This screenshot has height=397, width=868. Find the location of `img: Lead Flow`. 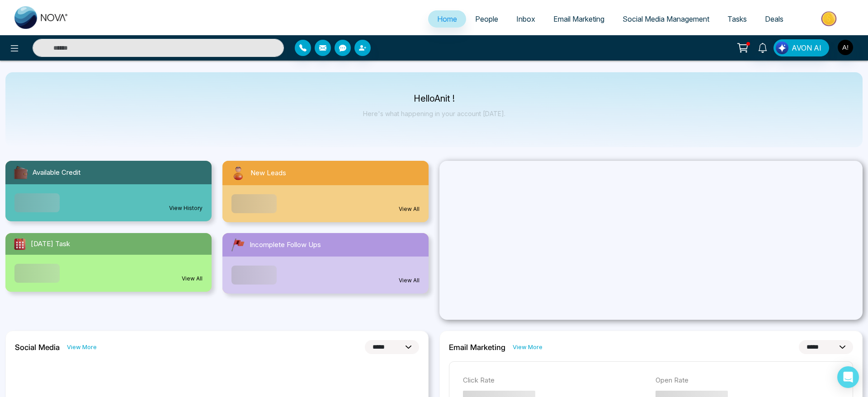

img: Lead Flow is located at coordinates (782, 48).